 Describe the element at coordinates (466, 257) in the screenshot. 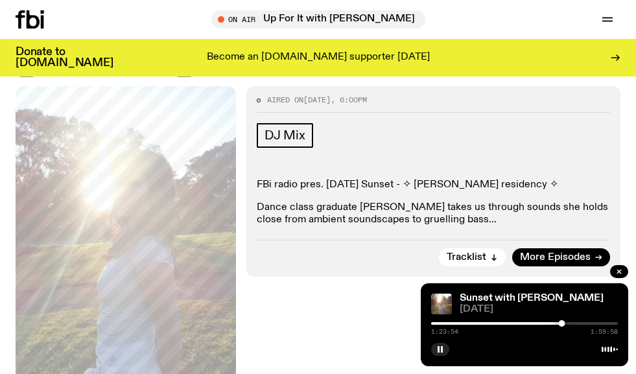

I see `span: Tracklist` at that location.